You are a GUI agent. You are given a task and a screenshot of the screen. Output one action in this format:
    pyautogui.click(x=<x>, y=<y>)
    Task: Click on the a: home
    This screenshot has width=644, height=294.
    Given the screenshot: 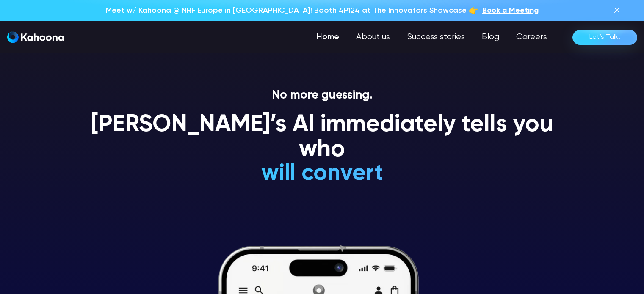 What is the action you would take?
    pyautogui.click(x=36, y=37)
    